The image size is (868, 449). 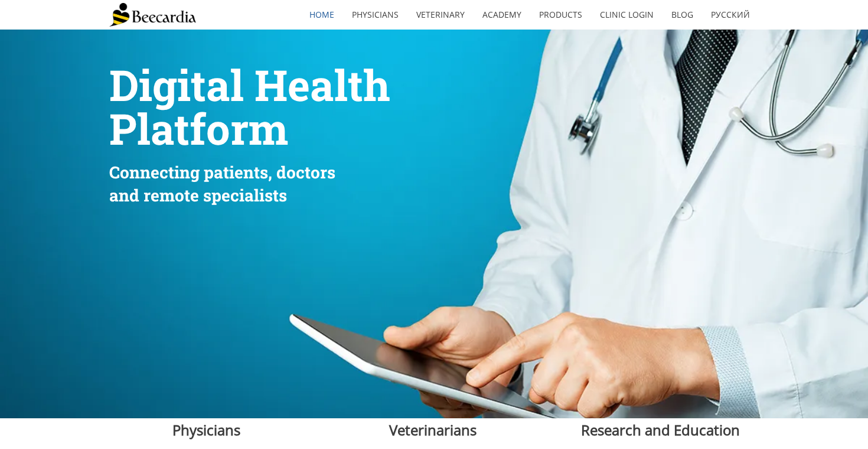 What do you see at coordinates (731, 15) in the screenshot?
I see `a: Русский` at bounding box center [731, 15].